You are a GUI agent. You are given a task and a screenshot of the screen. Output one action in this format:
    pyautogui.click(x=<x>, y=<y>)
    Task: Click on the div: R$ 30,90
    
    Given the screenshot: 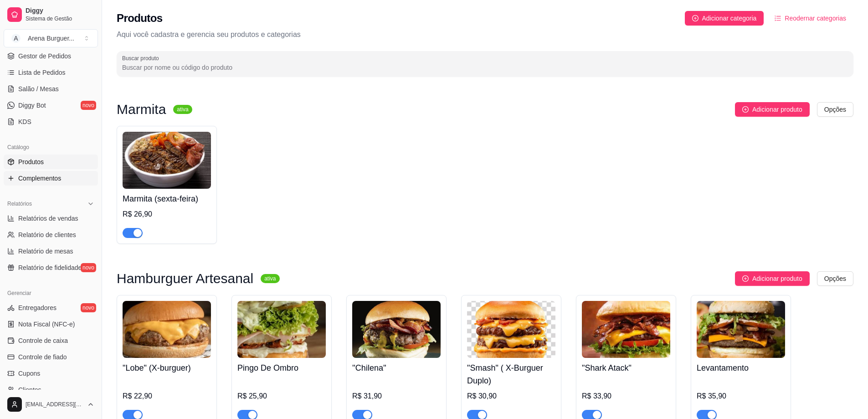 What is the action you would take?
    pyautogui.click(x=512, y=397)
    